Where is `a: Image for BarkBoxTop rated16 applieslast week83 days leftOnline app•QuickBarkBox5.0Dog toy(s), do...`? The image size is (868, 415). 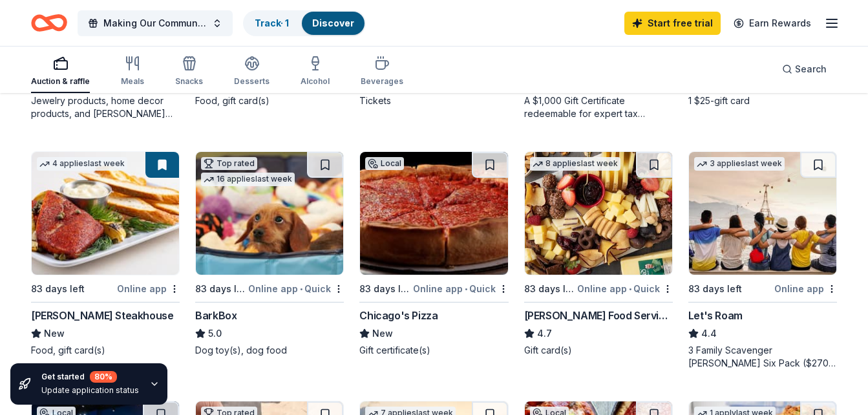 a: Image for BarkBoxTop rated16 applieslast week83 days leftOnline app•QuickBarkBox5.0Dog toy(s), do... is located at coordinates (269, 254).